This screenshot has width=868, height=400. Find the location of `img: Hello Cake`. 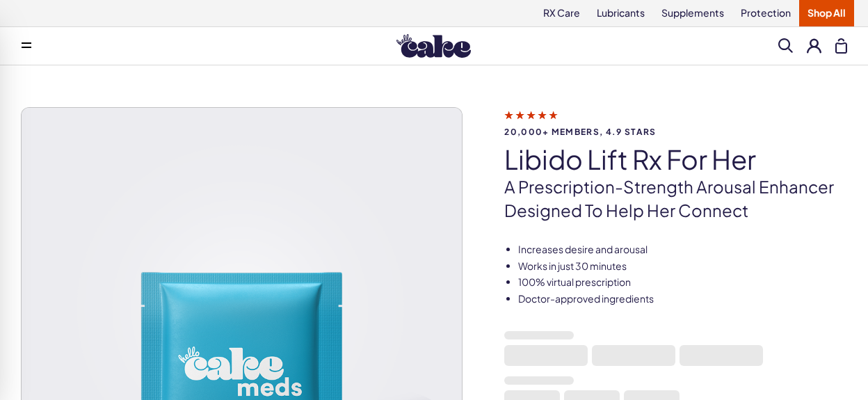

img: Hello Cake is located at coordinates (434, 46).